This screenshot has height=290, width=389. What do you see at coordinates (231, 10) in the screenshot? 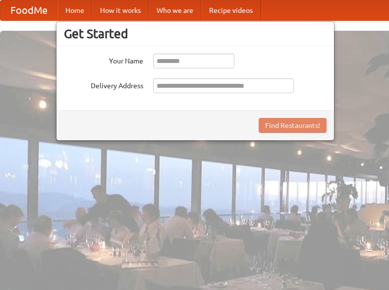
I see `a: Recipe videos` at bounding box center [231, 10].